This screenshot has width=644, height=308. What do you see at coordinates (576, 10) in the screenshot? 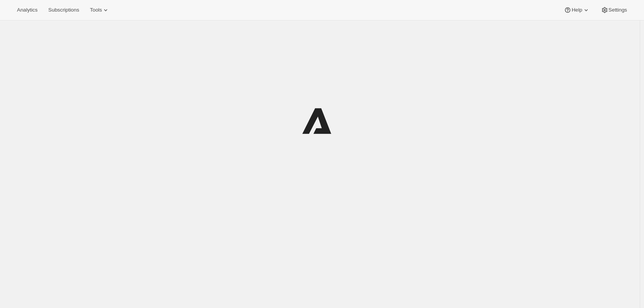
I see `button: Help` at bounding box center [576, 10].